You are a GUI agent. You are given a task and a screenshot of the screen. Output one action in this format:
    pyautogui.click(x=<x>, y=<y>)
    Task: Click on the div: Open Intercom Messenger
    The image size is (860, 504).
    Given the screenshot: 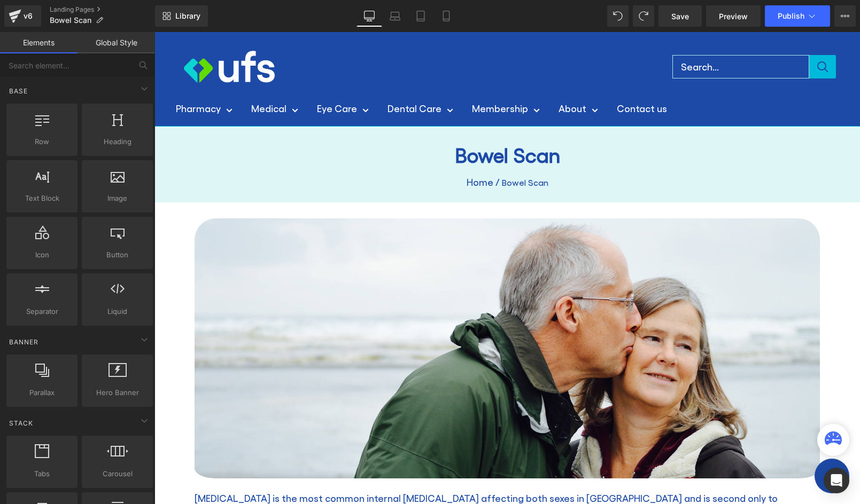 What is the action you would take?
    pyautogui.click(x=836, y=481)
    